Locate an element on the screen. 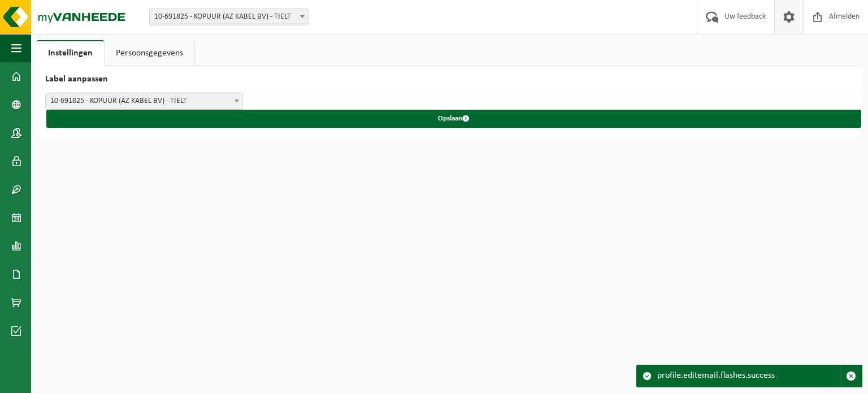  button: Opslaan is located at coordinates (454, 119).